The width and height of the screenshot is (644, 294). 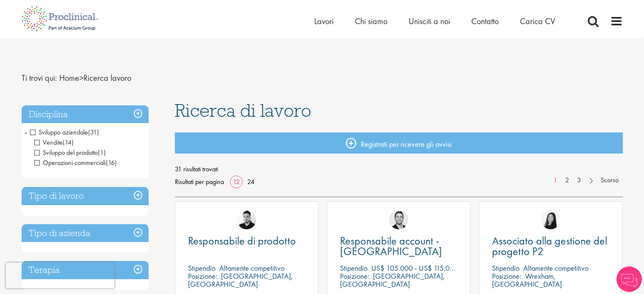 I want to click on font: Tipo di lavoro, so click(x=56, y=195).